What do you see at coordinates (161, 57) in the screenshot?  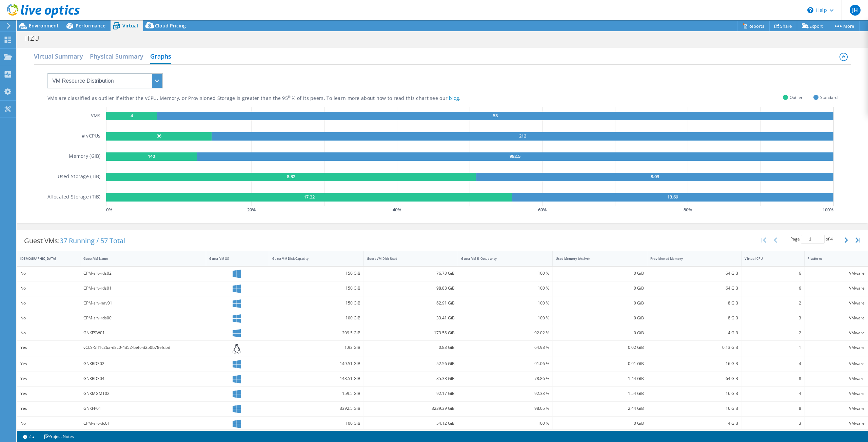 I see `h2: Graphs` at bounding box center [161, 57].